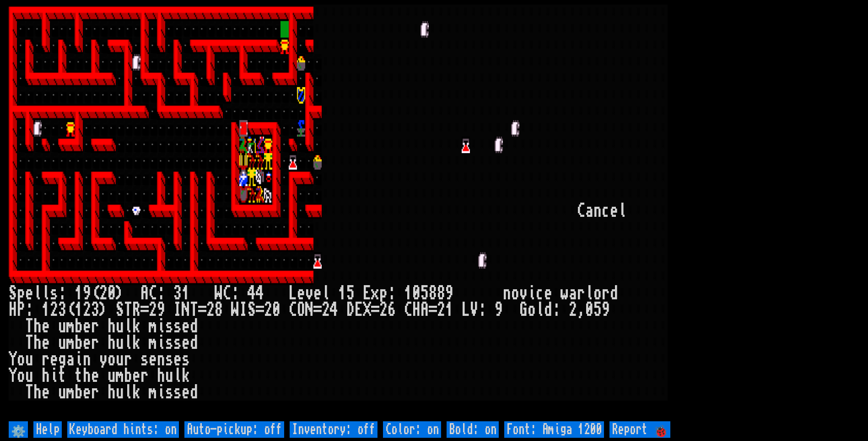 The height and width of the screenshot is (441, 868). What do you see at coordinates (301, 310) in the screenshot?
I see `div: O` at bounding box center [301, 310].